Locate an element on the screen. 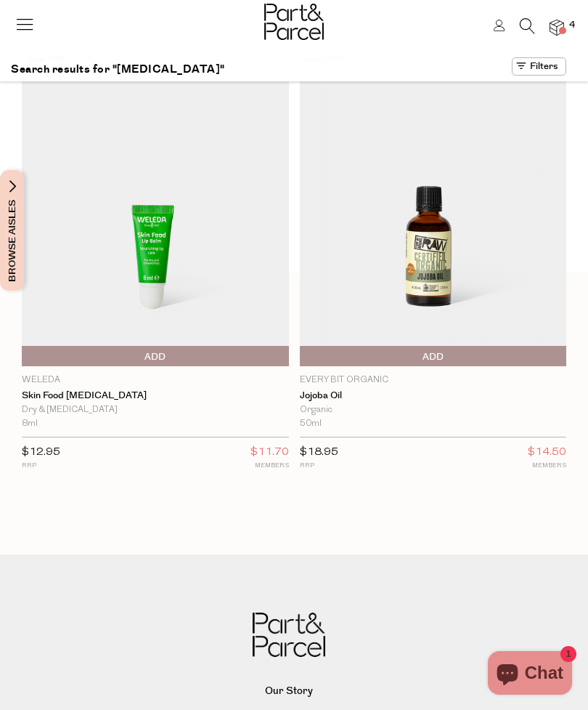 Image resolution: width=588 pixels, height=710 pixels. img: Skin Food Lip Balm is located at coordinates (155, 209).